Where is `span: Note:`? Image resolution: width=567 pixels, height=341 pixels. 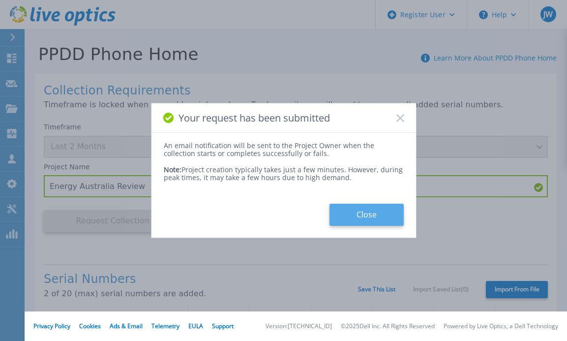 span: Note: is located at coordinates (173, 169).